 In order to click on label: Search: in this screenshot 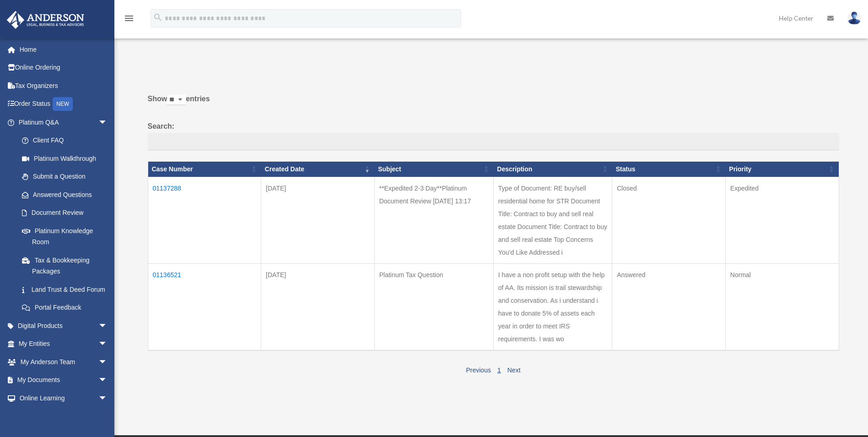, I will do `click(493, 135)`.